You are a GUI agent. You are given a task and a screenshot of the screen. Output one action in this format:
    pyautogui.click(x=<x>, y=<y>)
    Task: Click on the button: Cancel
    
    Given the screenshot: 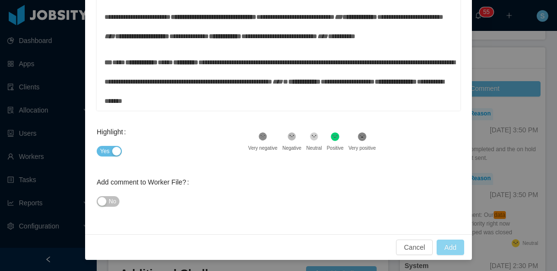 What is the action you would take?
    pyautogui.click(x=414, y=247)
    